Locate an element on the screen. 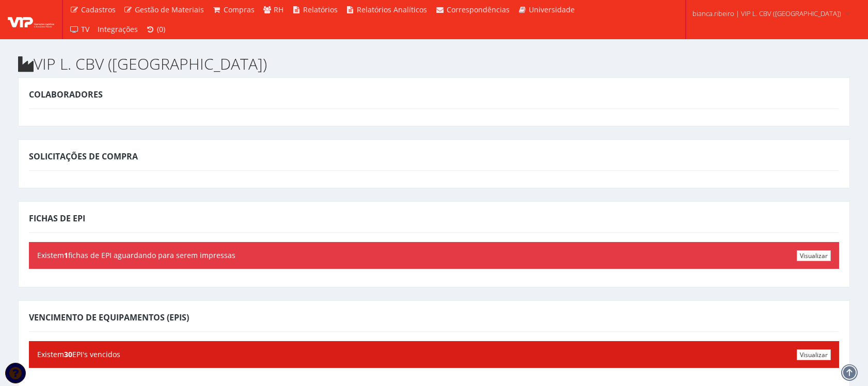 The height and width of the screenshot is (386, 868). a: TV is located at coordinates (79, 30).